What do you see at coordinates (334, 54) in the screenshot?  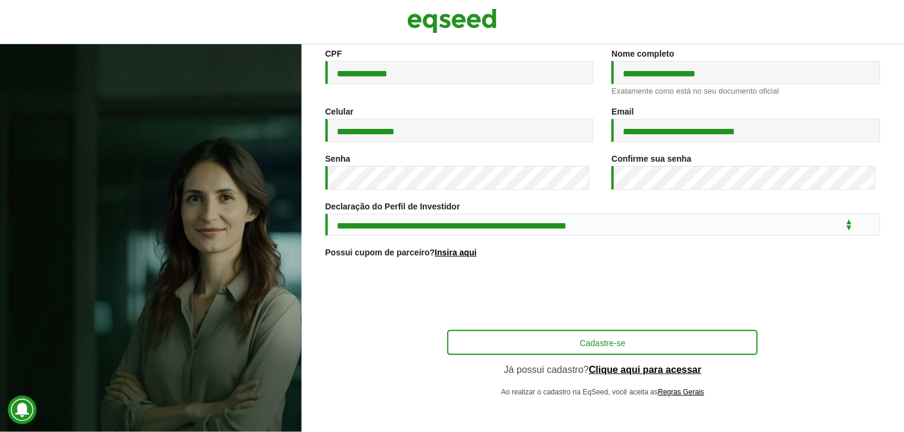 I see `label: CPF` at bounding box center [334, 54].